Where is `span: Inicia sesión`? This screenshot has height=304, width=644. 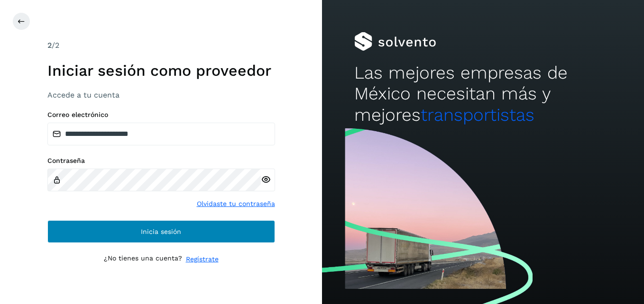
span: Inicia sesión is located at coordinates (161, 231).